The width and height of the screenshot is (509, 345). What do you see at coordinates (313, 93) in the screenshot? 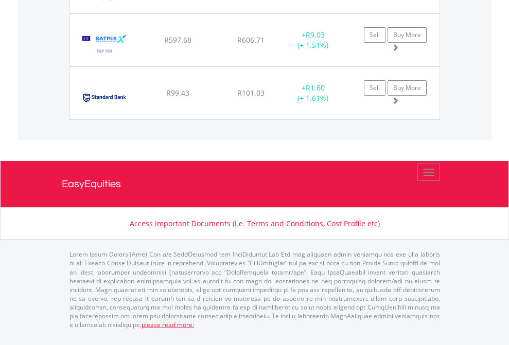
I see `div: + (+ 1.61%)` at bounding box center [313, 93].